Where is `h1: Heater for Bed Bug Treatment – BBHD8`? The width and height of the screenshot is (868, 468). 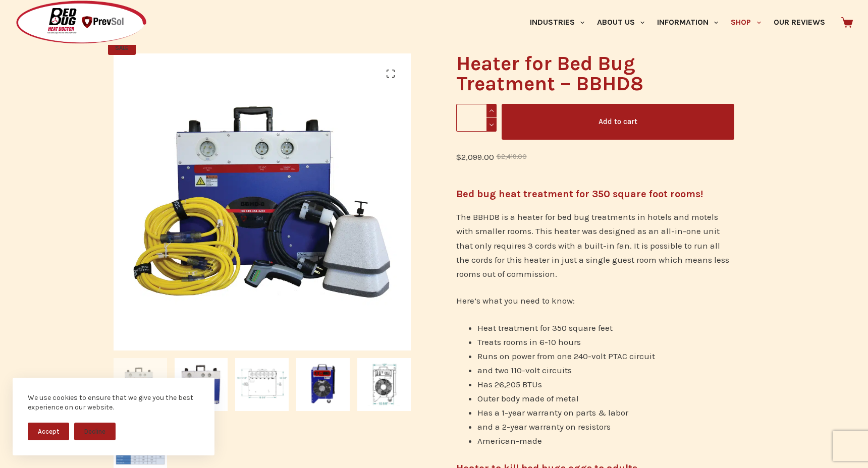 h1: Heater for Bed Bug Treatment – BBHD8 is located at coordinates (595, 73).